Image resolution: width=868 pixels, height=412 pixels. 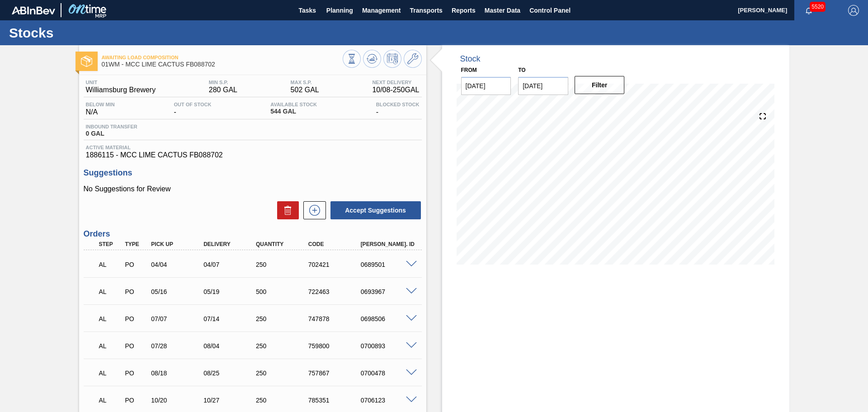 I want to click on h1: Stocks, so click(x=89, y=33).